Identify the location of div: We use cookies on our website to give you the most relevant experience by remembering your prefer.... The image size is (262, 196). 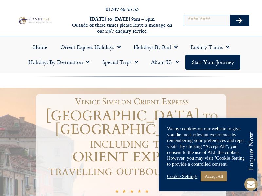
(208, 147).